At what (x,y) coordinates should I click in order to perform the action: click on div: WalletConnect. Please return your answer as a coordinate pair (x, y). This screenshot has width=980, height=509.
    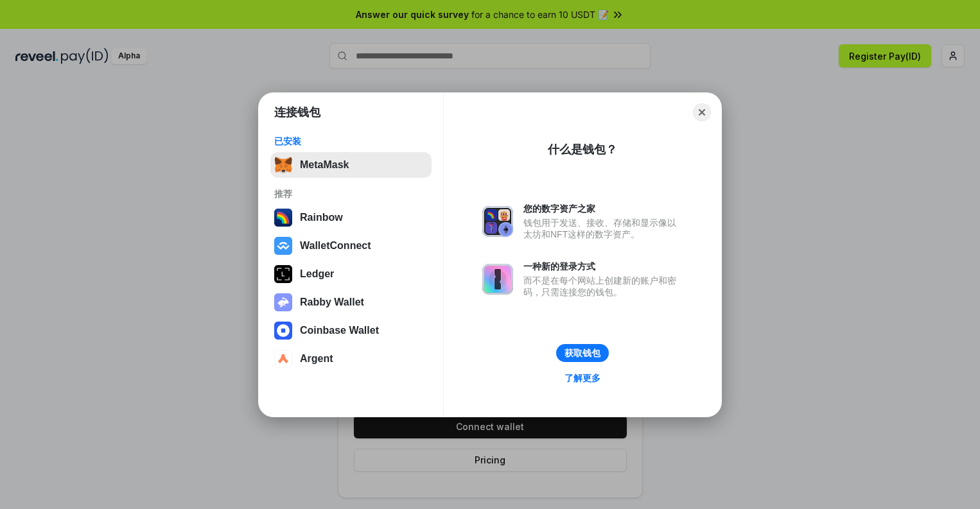
    Looking at the image, I should click on (335, 246).